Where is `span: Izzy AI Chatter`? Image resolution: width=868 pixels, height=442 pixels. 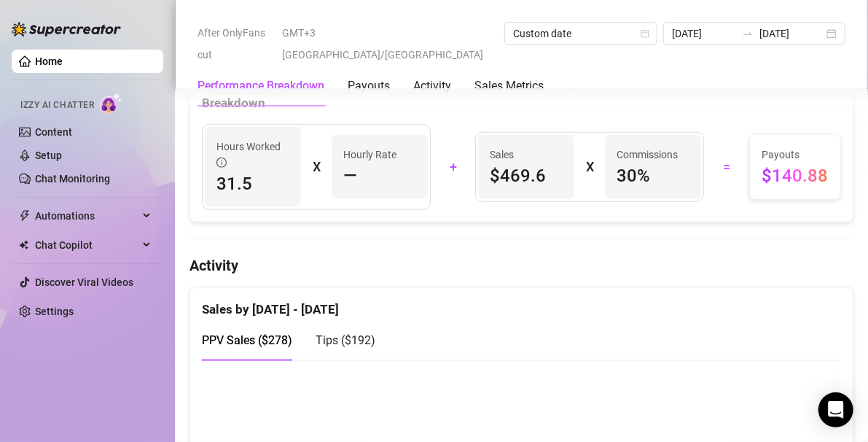
span: Izzy AI Chatter is located at coordinates (57, 105).